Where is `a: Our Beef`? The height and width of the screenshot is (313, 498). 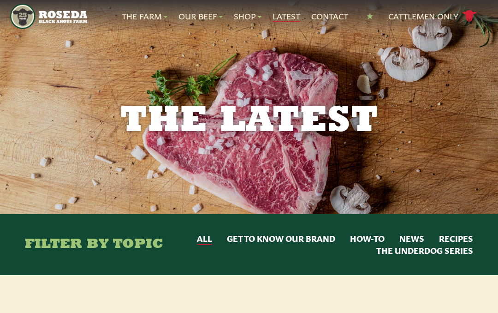 a: Our Beef is located at coordinates (201, 16).